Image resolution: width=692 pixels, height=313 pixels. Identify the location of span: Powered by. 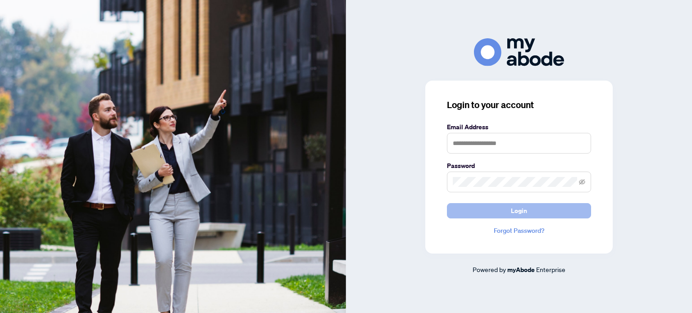
(490, 270).